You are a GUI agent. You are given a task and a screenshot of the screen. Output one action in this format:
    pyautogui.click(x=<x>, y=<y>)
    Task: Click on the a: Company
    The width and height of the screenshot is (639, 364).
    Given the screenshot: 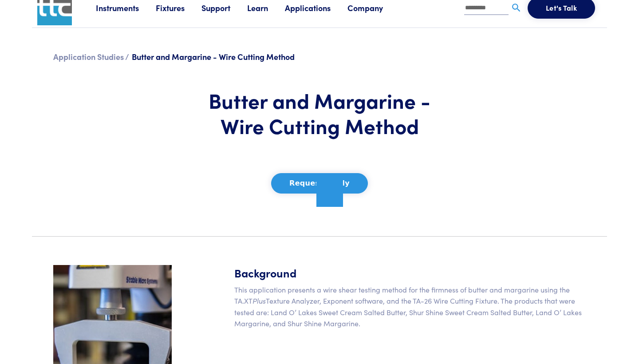 What is the action you would take?
    pyautogui.click(x=374, y=7)
    